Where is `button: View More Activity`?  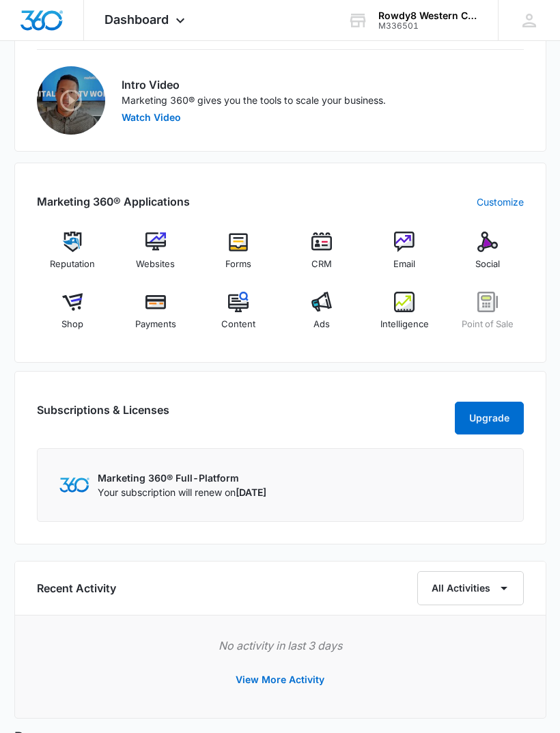
button: View More Activity is located at coordinates (280, 680).